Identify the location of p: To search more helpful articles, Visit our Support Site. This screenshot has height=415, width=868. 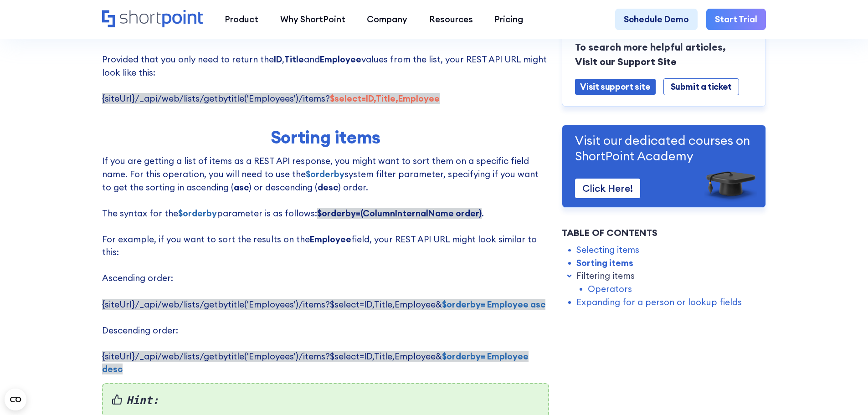
(664, 54).